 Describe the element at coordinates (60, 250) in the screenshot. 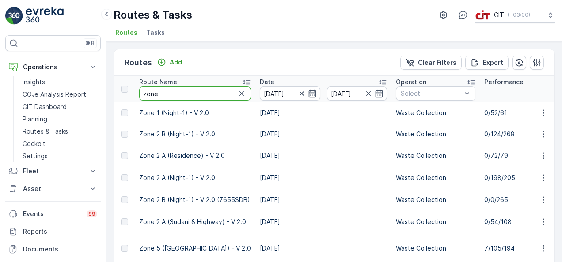

I see `p: Documents` at that location.